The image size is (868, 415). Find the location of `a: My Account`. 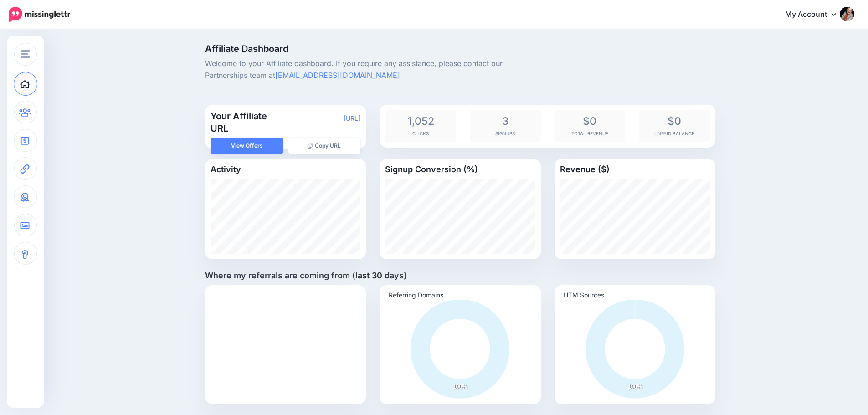

a: My Account is located at coordinates (814, 15).